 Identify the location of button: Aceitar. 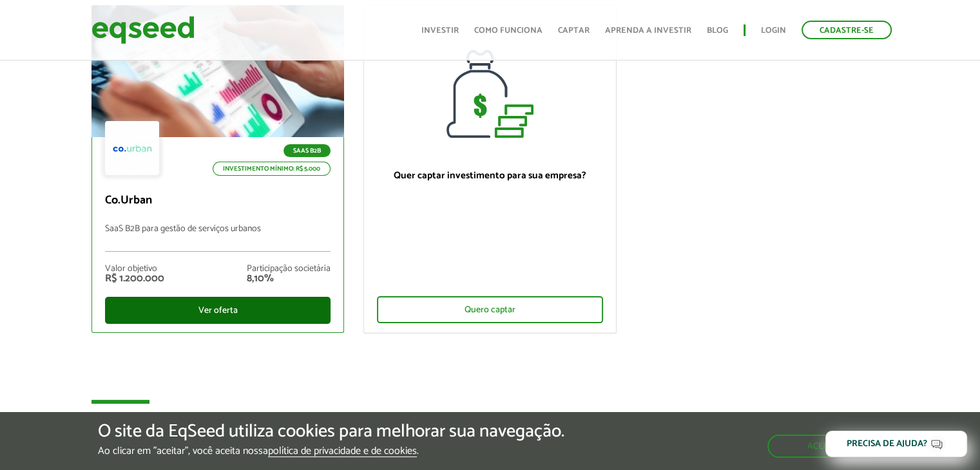
(824, 446).